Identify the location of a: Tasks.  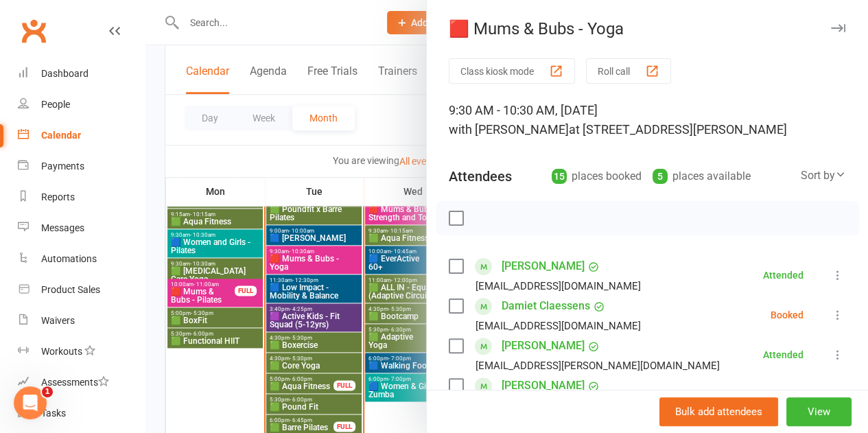
(81, 413).